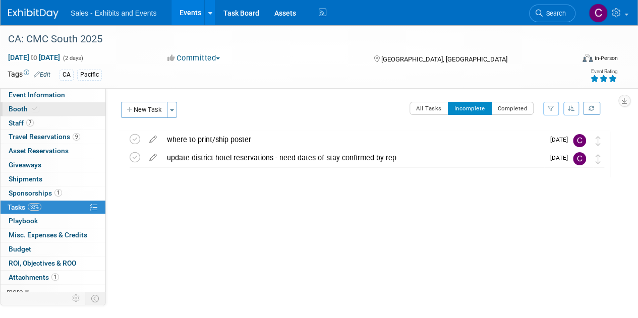 The image size is (638, 318). What do you see at coordinates (53, 263) in the screenshot?
I see `a: ROI, Objectives & ROO` at bounding box center [53, 263].